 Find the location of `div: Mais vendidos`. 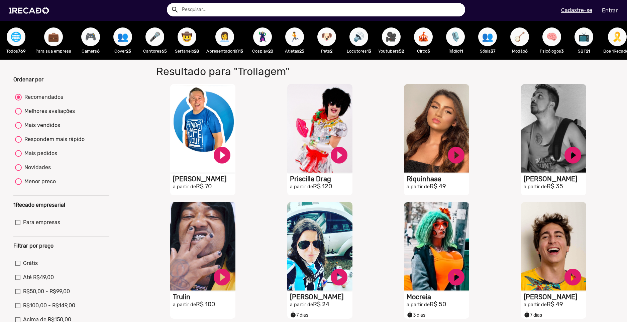

div: Mais vendidos is located at coordinates (41, 125).